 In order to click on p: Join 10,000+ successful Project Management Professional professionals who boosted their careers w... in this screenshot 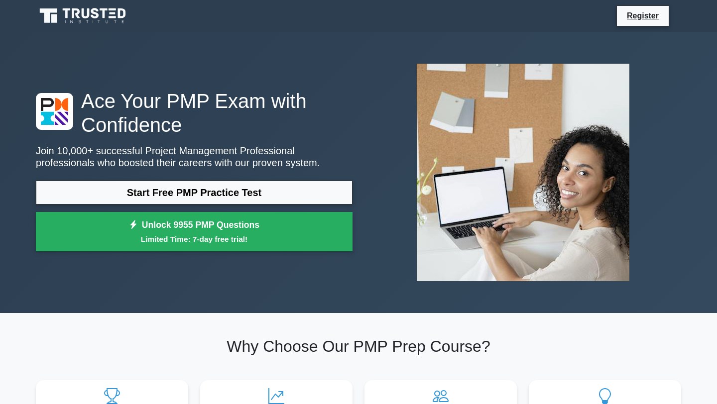, I will do `click(194, 157)`.